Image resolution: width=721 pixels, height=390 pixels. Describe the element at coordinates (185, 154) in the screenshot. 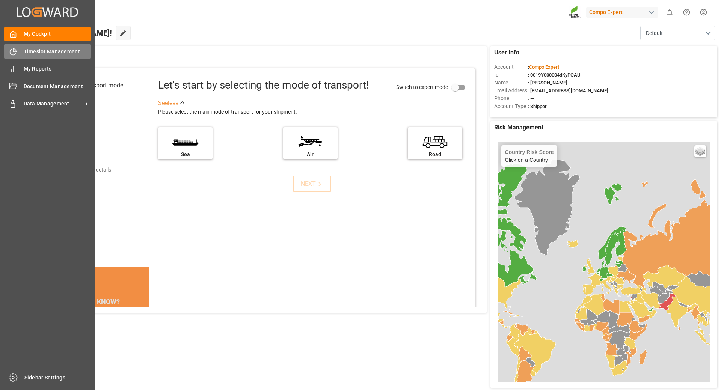

I see `div: Sea` at that location.